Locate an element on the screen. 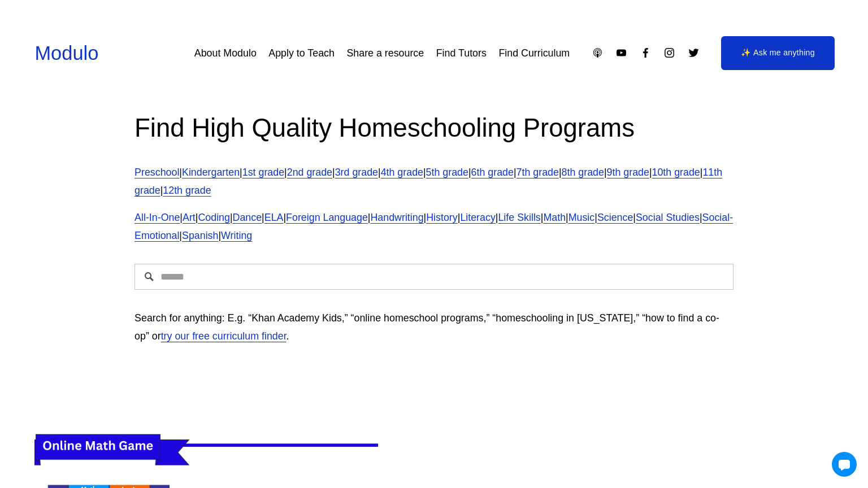 The image size is (868, 488). span: Handwriting is located at coordinates (397, 218).